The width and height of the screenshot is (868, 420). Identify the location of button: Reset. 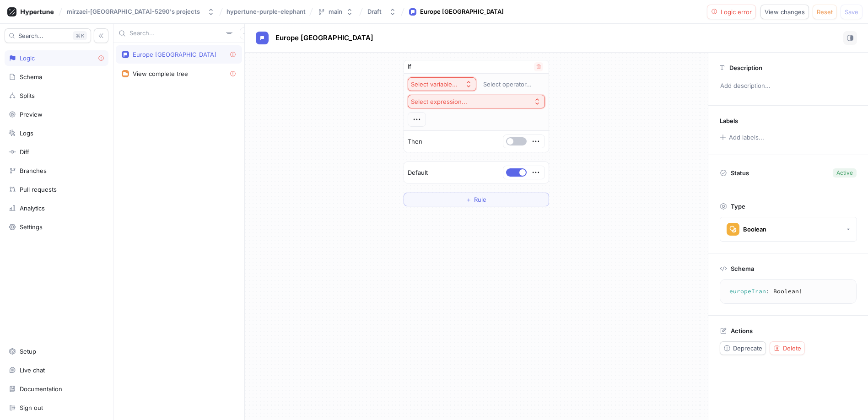
(825, 12).